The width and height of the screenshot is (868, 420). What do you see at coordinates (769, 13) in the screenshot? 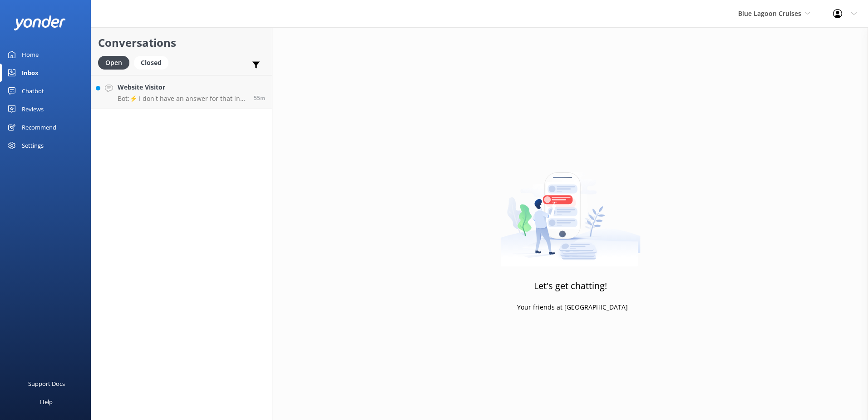
I see `span: Blue Lagoon Cruises` at bounding box center [769, 13].